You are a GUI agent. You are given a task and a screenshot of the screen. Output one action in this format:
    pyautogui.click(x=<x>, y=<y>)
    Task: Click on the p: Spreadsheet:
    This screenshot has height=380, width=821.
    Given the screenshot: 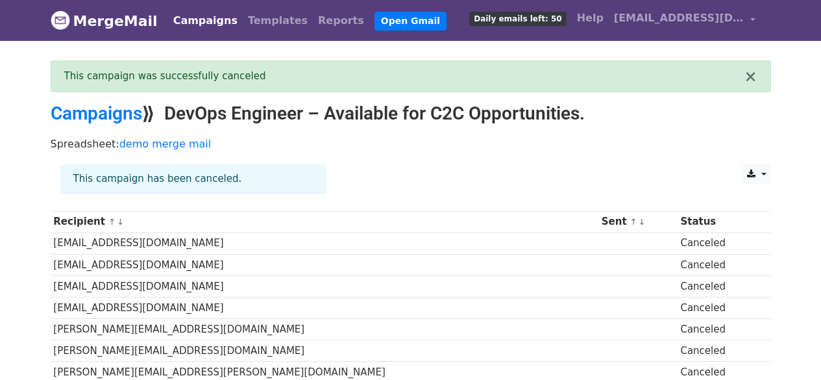 What is the action you would take?
    pyautogui.click(x=411, y=143)
    